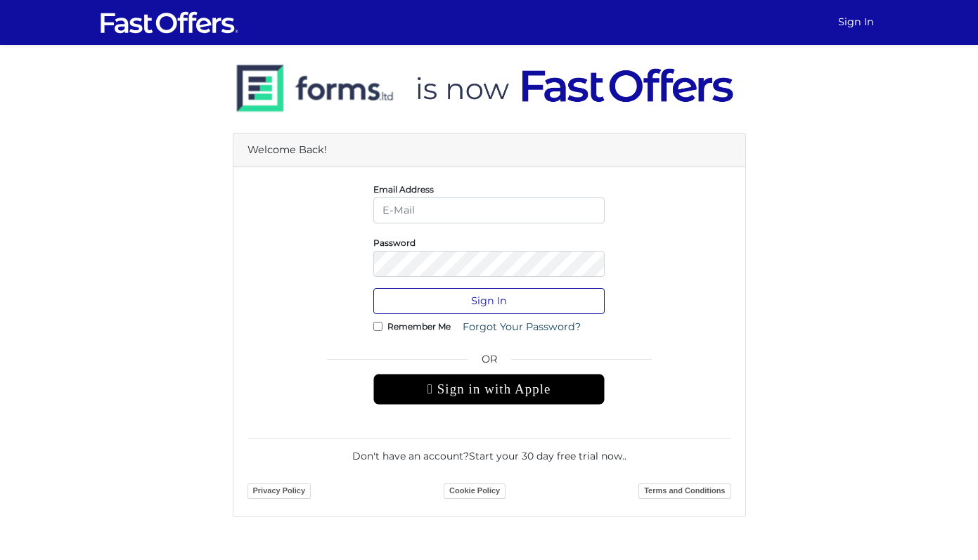  What do you see at coordinates (521, 327) in the screenshot?
I see `a: Forgot Your Password?` at bounding box center [521, 327].